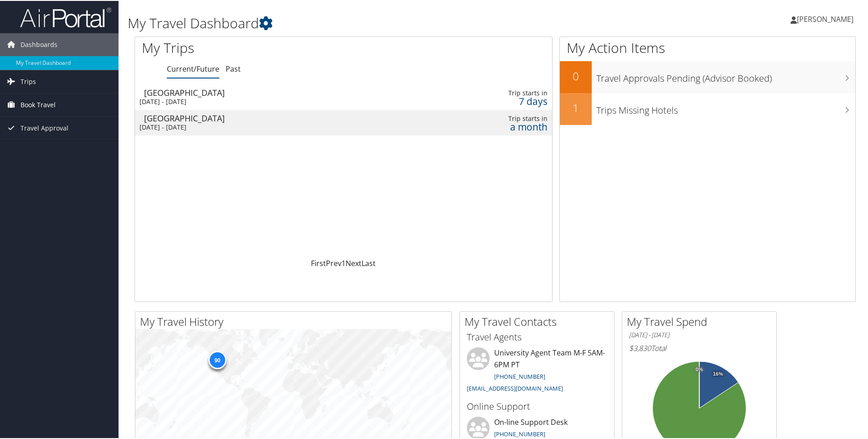  What do you see at coordinates (500, 101) in the screenshot?
I see `div: 7 days` at bounding box center [500, 101].